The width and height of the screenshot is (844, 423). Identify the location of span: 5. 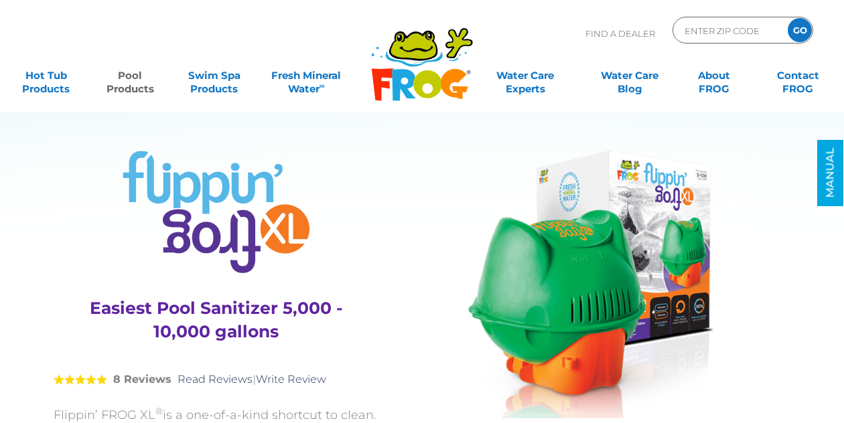
(80, 380).